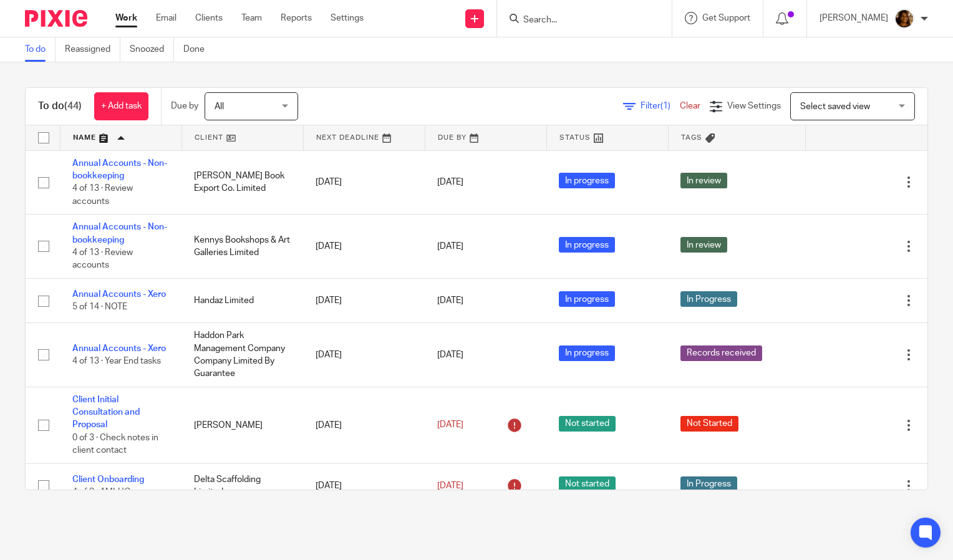 This screenshot has width=953, height=560. Describe the element at coordinates (40, 49) in the screenshot. I see `a: To do` at that location.